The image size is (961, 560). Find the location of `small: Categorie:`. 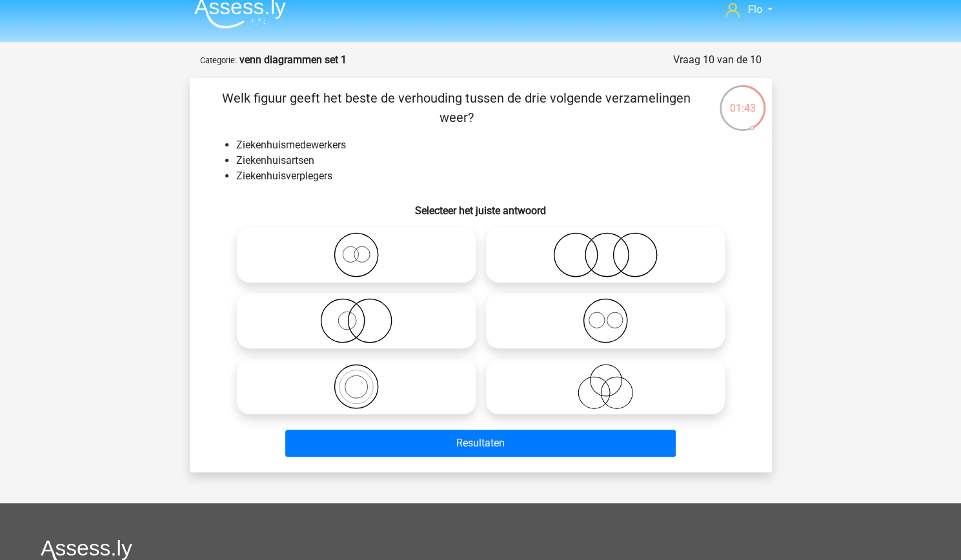

small: Categorie: is located at coordinates (218, 60).